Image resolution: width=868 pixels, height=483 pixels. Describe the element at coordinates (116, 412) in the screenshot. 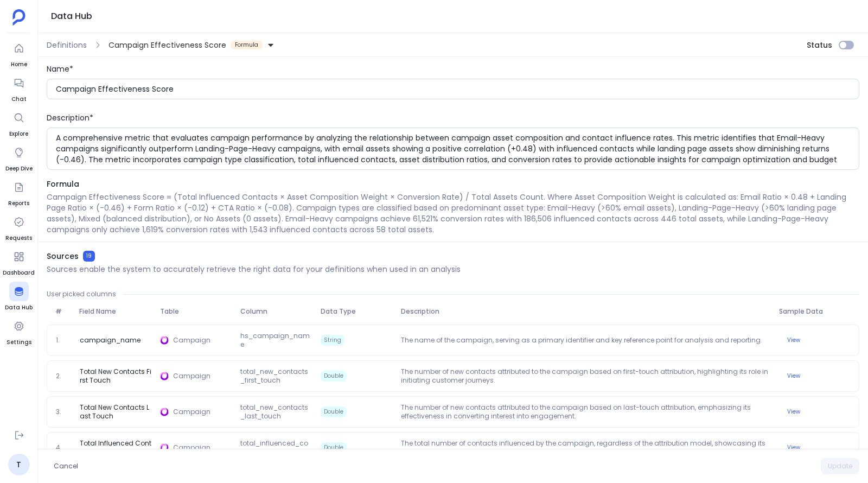

I see `span: Total New Contacts Last Touch` at that location.